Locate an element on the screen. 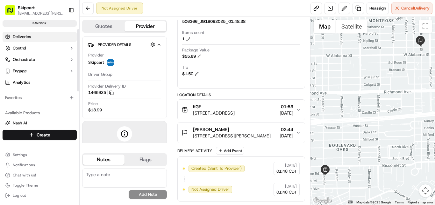 This screenshot has width=435, height=205. button: Orchestrate is located at coordinates (39, 60).